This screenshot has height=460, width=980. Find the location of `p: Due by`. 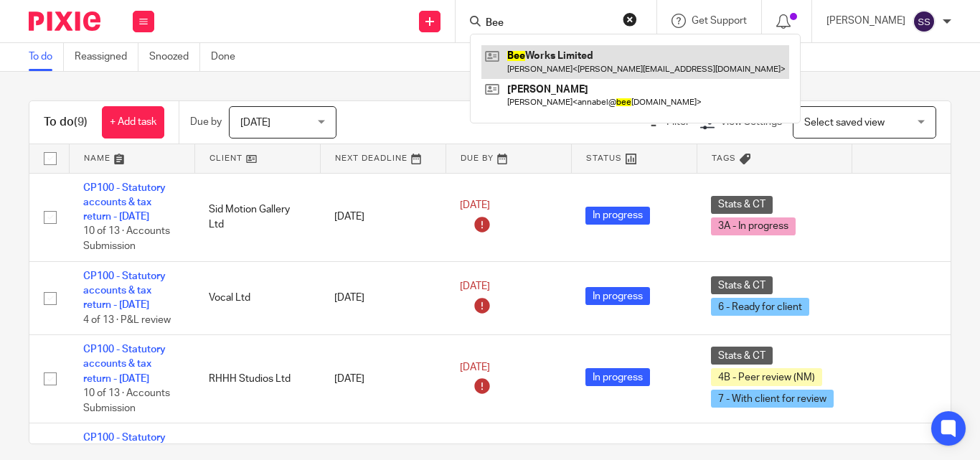

p: Due by is located at coordinates (206, 122).